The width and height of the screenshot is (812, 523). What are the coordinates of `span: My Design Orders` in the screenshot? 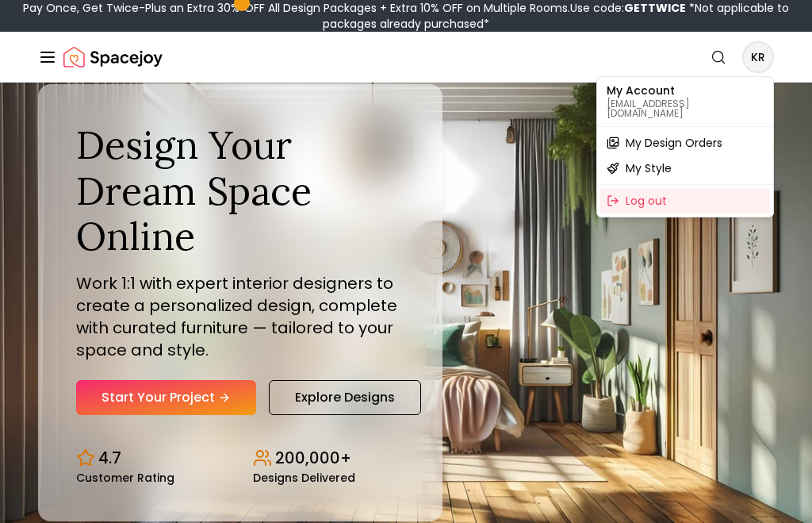 It's located at (674, 143).